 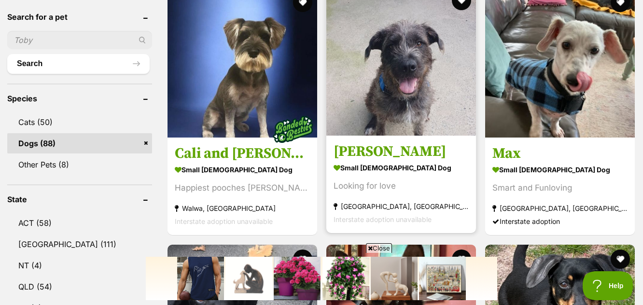 What do you see at coordinates (560, 154) in the screenshot?
I see `h3: Max` at bounding box center [560, 154].